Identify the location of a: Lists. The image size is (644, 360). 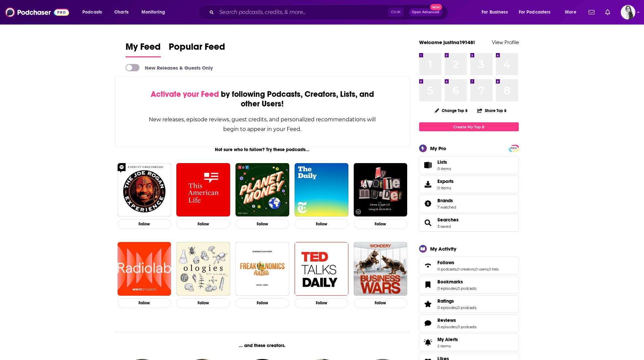
(469, 165).